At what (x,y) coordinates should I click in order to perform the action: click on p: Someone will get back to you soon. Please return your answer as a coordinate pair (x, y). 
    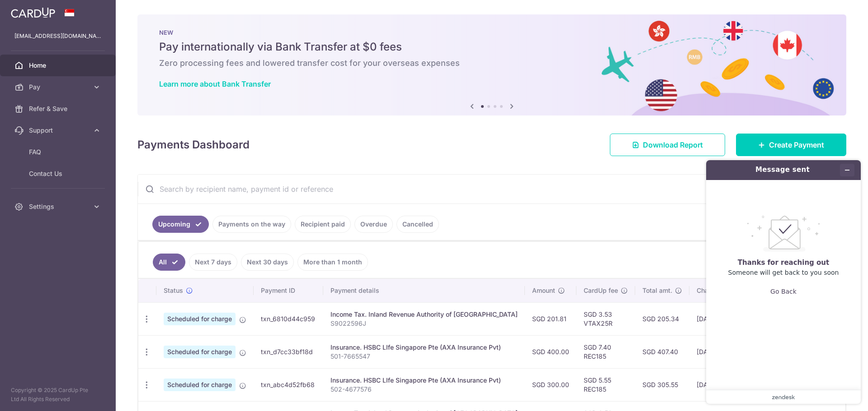
    Looking at the image, I should click on (85, 119).